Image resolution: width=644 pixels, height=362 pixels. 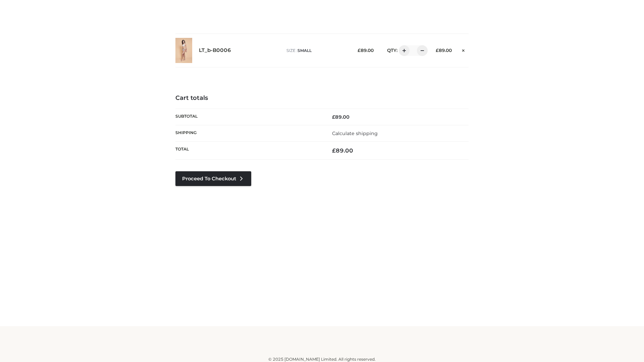 I want to click on a: LT_b-B0006, so click(x=215, y=50).